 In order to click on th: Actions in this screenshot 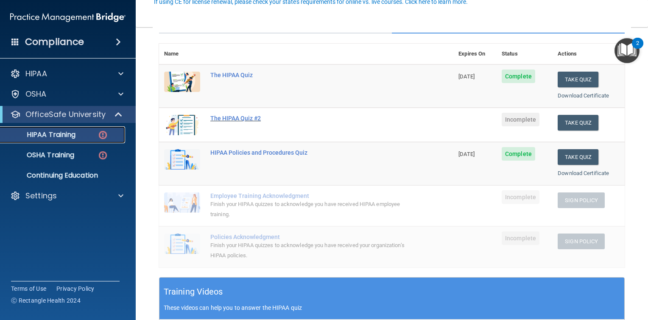, I will do `click(589, 54)`.